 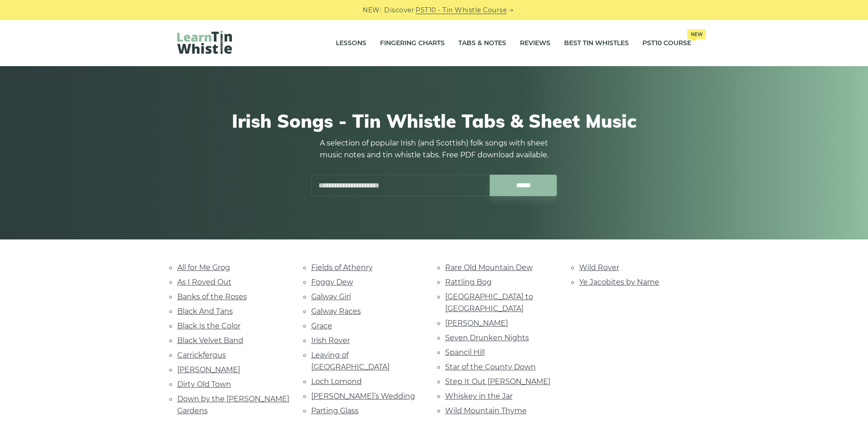 I want to click on a: Best Tin Whistles, so click(x=596, y=43).